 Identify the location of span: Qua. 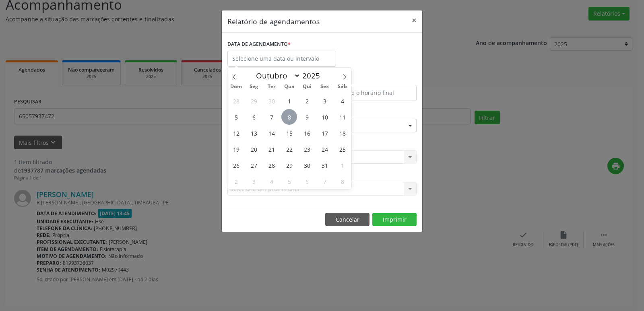
(289, 86).